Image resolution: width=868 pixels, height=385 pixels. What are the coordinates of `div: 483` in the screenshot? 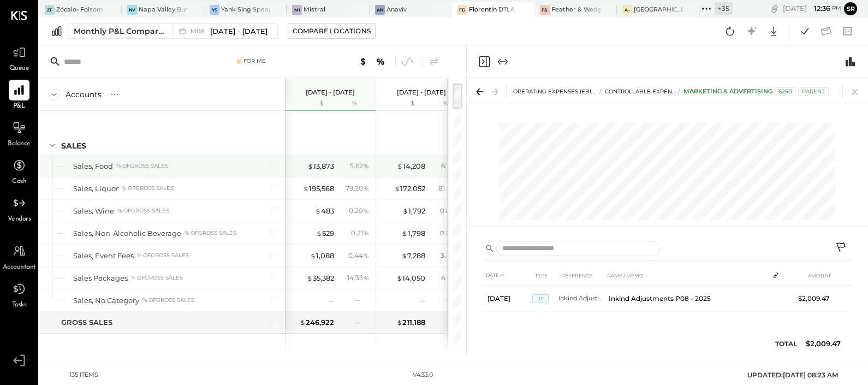 It's located at (325, 211).